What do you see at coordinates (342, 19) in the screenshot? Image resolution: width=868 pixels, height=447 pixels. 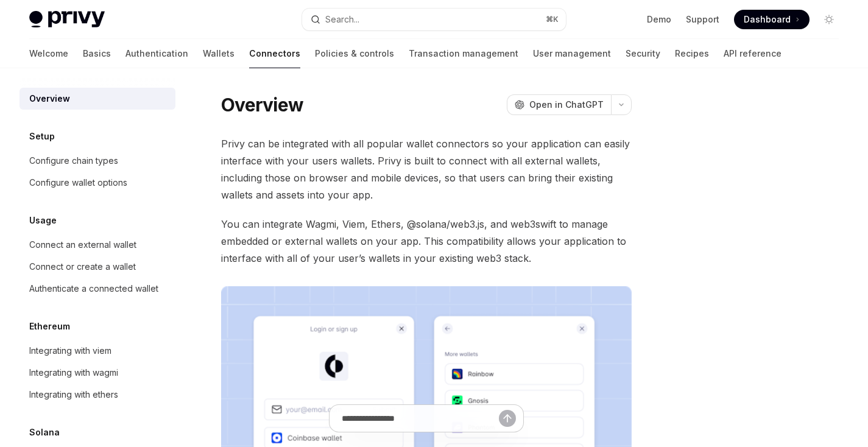 I see `div: Search...` at bounding box center [342, 19].